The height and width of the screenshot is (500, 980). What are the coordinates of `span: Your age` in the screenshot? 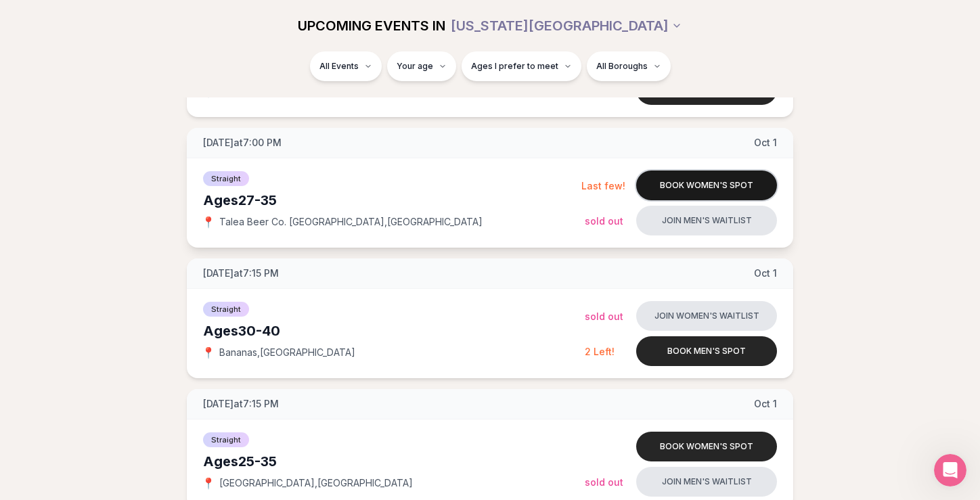 It's located at (415, 66).